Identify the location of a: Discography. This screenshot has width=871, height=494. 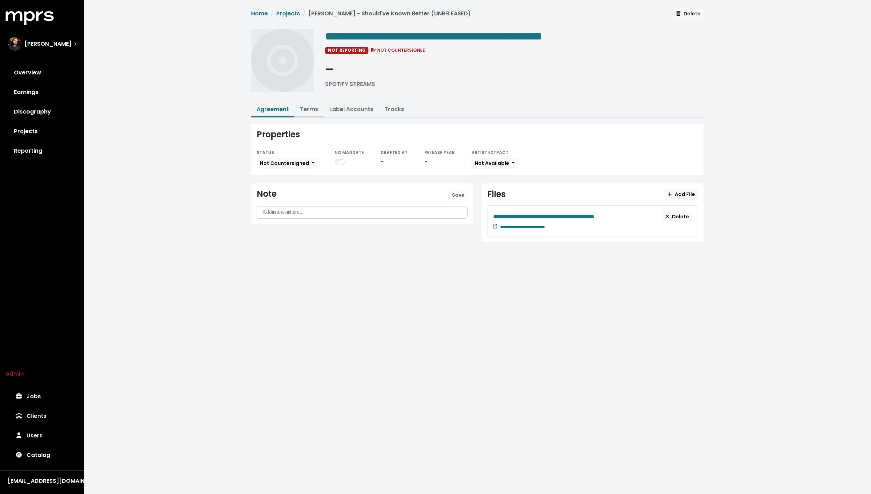
(42, 112).